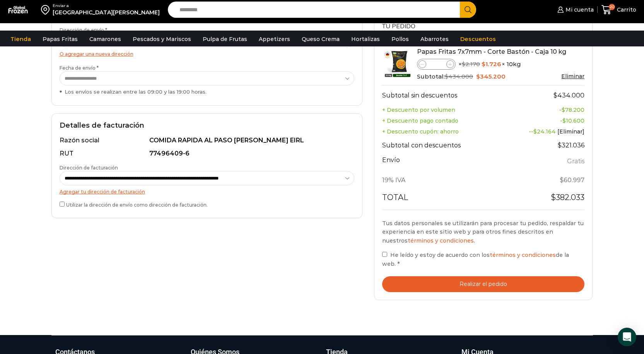  What do you see at coordinates (443, 200) in the screenshot?
I see `th: Total` at bounding box center [443, 200].